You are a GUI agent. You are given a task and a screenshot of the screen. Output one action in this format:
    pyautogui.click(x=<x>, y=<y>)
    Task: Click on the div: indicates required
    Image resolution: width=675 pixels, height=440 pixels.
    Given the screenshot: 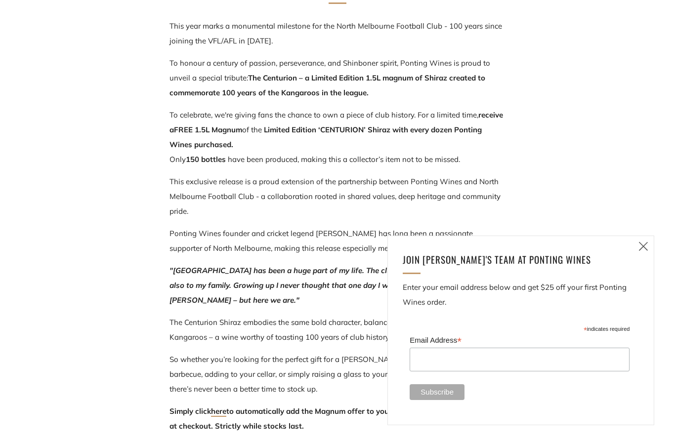 What is the action you would take?
    pyautogui.click(x=519, y=328)
    